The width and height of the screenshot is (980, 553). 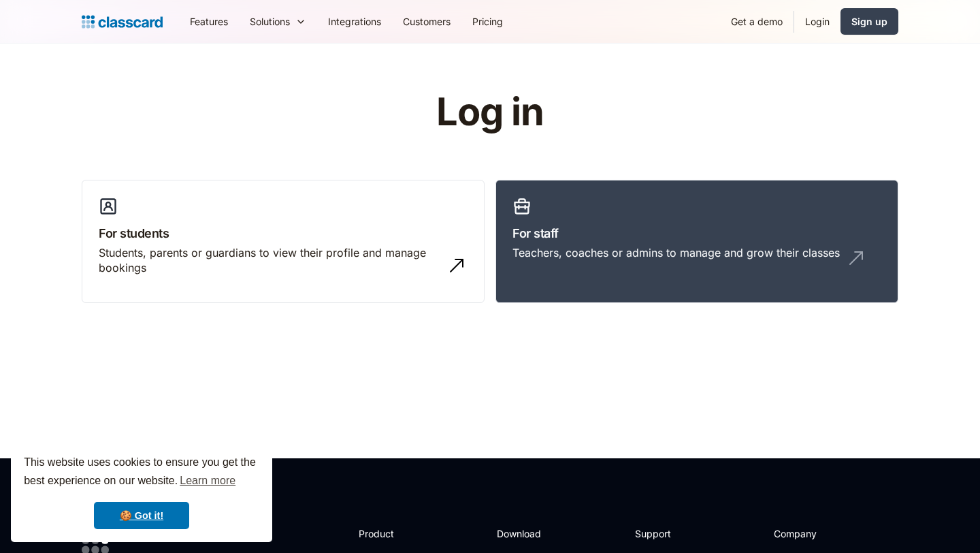 I want to click on h3: For staff, so click(x=697, y=233).